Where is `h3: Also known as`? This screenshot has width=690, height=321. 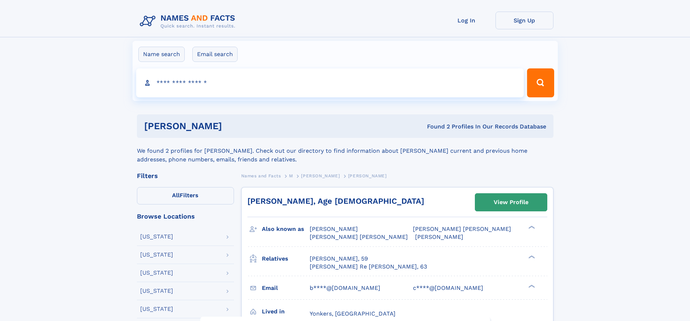 h3: Also known as is located at coordinates (286, 229).